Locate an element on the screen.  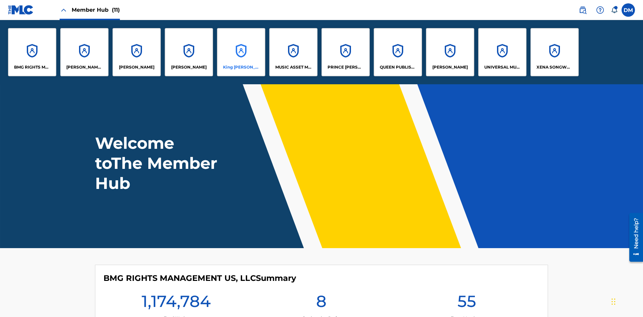
div: Help is located at coordinates (600, 10).